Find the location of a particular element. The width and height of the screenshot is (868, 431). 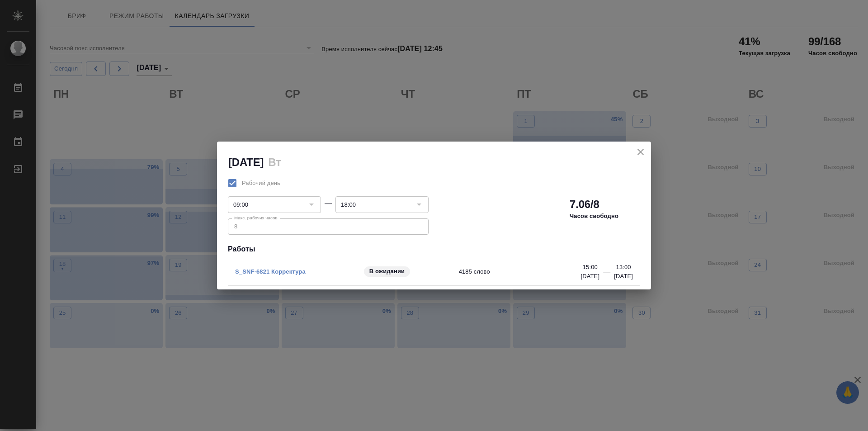

a: S_SNF-6821 Корректура is located at coordinates (270, 271).